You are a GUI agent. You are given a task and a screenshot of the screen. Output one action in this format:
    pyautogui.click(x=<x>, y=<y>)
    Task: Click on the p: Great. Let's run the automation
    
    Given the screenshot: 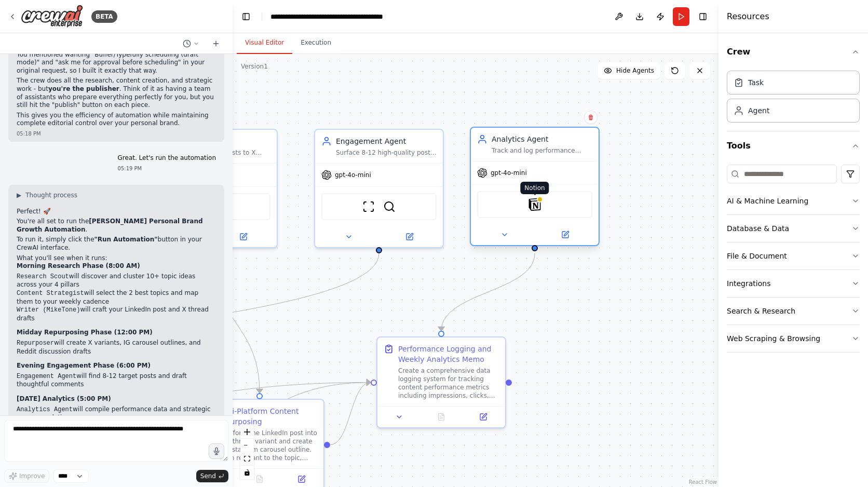 What is the action you would take?
    pyautogui.click(x=167, y=158)
    